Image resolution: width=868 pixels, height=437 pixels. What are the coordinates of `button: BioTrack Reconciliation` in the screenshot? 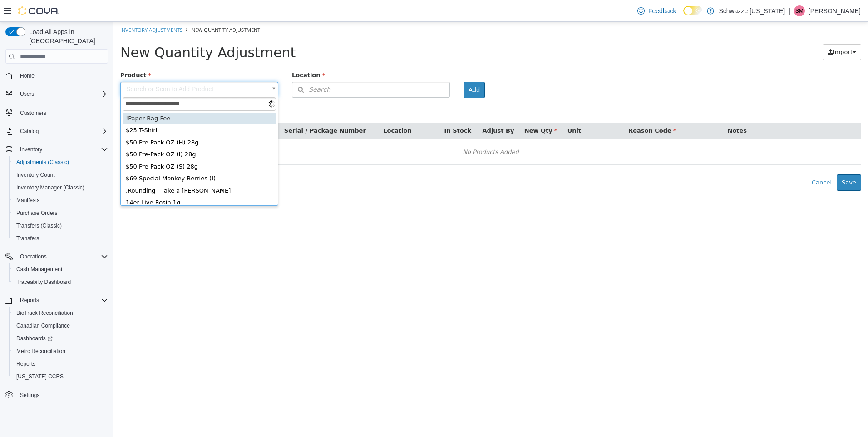 It's located at (61, 313).